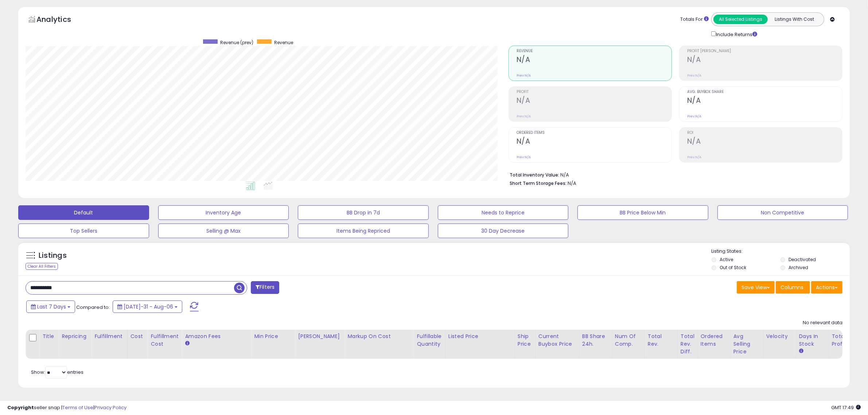 Image resolution: width=868 pixels, height=415 pixels. What do you see at coordinates (49, 336) in the screenshot?
I see `div: Title` at bounding box center [49, 336].